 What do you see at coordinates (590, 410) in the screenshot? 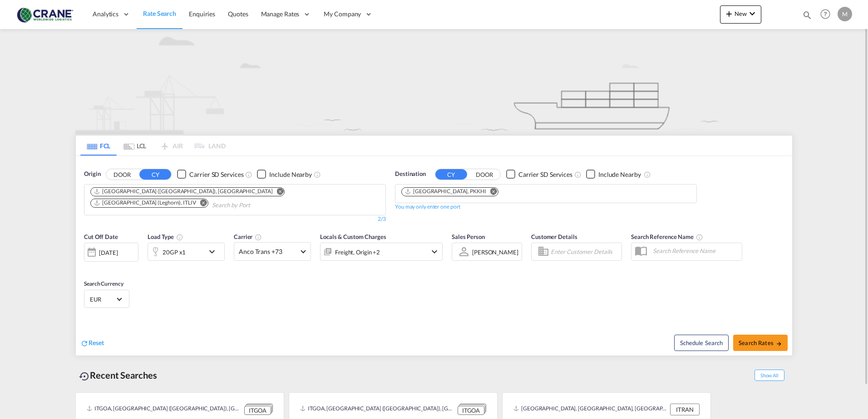
I see `div: ITRAN, Ravenna, Italy, Southern Europe, Europe` at bounding box center [590, 410].